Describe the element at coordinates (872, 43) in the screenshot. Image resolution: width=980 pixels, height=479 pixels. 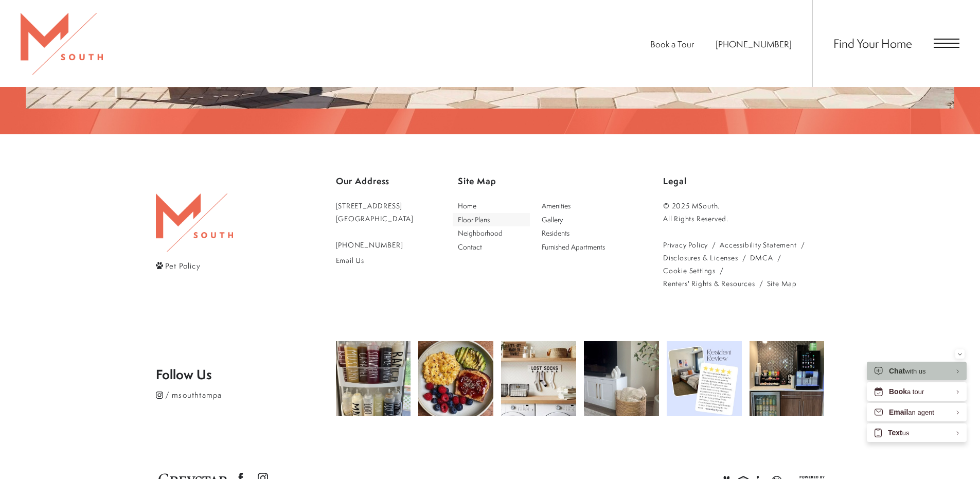
I see `span: Find Your Home` at that location.